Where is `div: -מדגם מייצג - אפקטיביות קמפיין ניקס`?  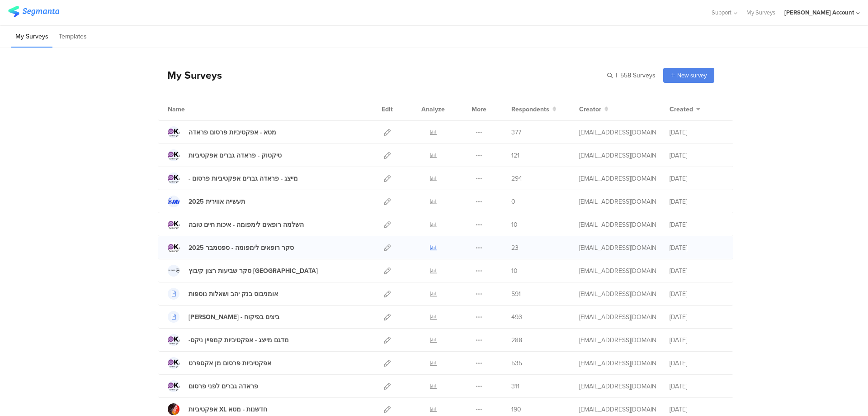 div: -מדגם מייצג - אפקטיביות קמפיין ניקס is located at coordinates (239, 340).